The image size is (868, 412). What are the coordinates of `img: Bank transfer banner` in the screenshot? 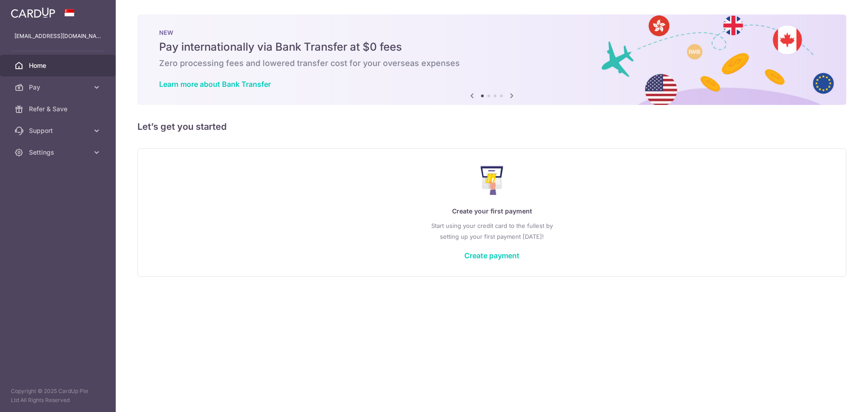 It's located at (492, 60).